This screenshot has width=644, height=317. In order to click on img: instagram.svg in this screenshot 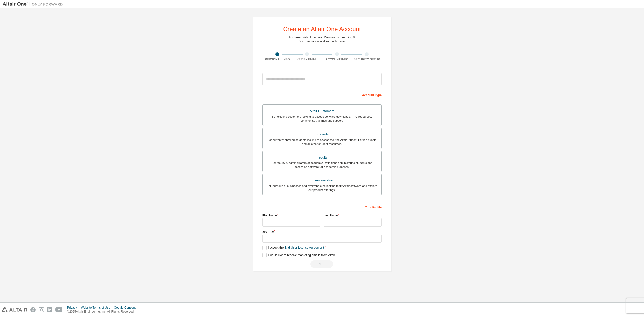, I will do `click(41, 309)`.